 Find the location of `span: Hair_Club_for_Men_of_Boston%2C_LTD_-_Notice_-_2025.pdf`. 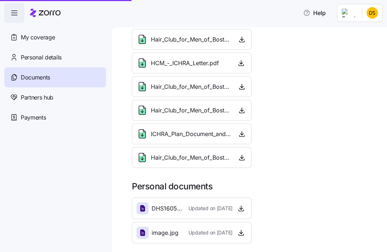

span: Hair_Club_for_Men_of_Boston%2C_LTD_-_Notice_-_2025.pdf is located at coordinates (191, 110).